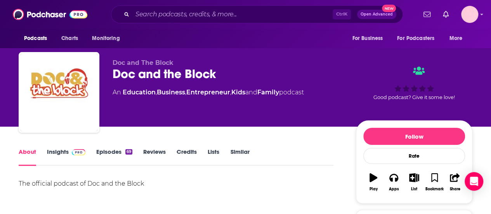 Image resolution: width=491 pixels, height=214 pixels. I want to click on a: Podchaser - Follow, Share and Rate Podcasts, so click(50, 14).